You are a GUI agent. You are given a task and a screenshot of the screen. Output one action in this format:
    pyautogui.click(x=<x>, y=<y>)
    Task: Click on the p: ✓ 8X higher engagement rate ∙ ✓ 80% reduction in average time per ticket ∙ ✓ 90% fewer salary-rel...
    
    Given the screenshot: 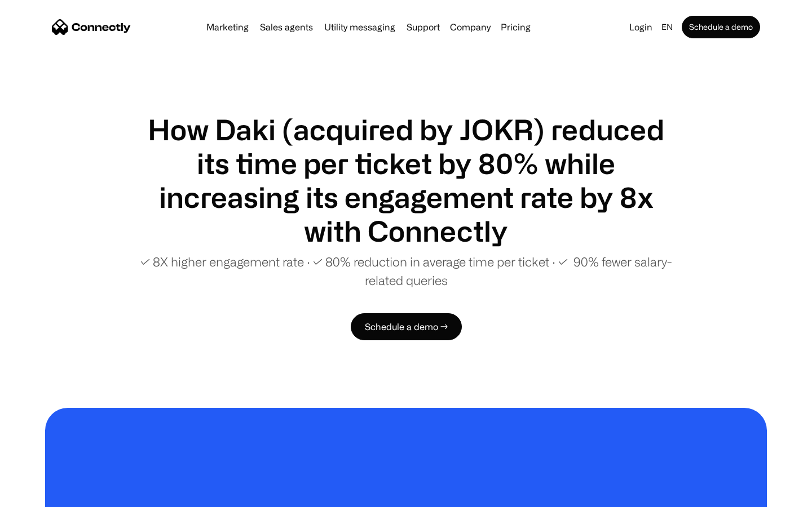 What is the action you would take?
    pyautogui.click(x=406, y=271)
    